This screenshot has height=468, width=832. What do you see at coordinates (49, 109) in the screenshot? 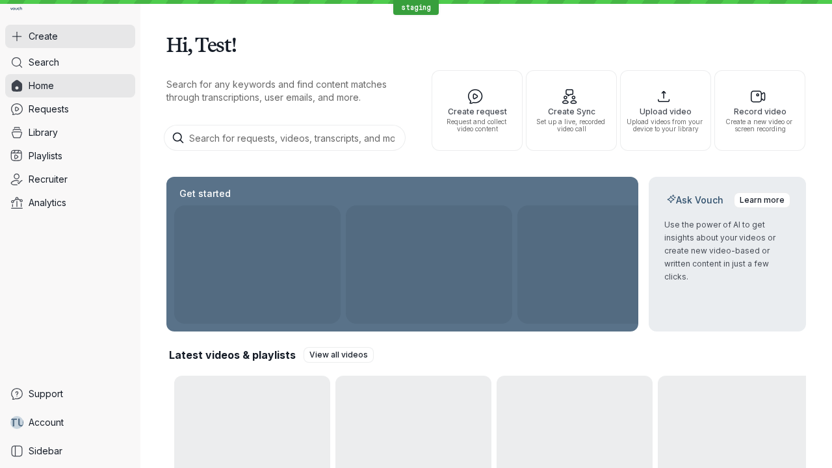
I see `span: Requests` at bounding box center [49, 109].